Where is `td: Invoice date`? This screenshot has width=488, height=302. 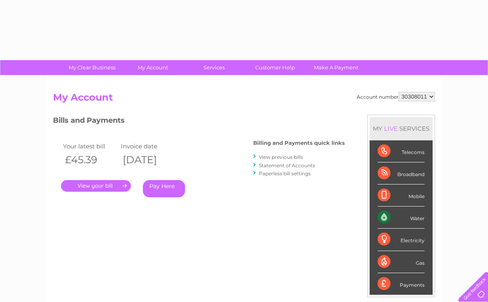 td: Invoice date is located at coordinates (148, 146).